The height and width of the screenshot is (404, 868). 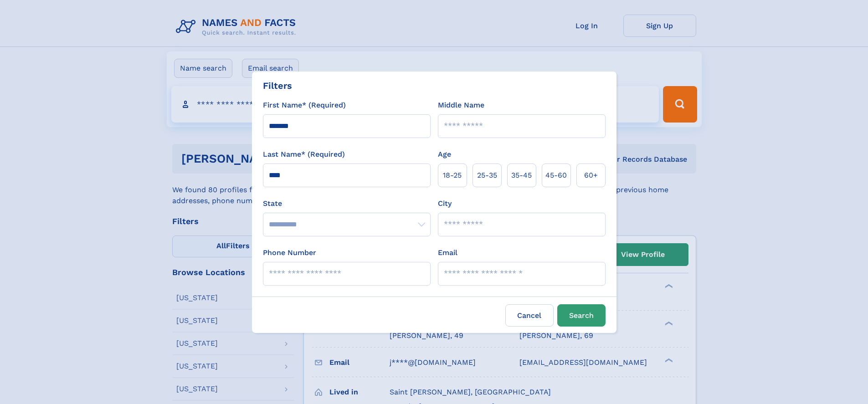 I want to click on span: 60+, so click(x=591, y=175).